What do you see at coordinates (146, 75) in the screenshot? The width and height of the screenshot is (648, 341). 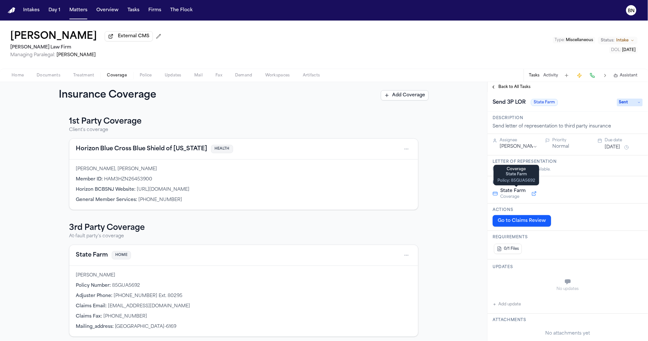 I see `span: Police` at bounding box center [146, 75].